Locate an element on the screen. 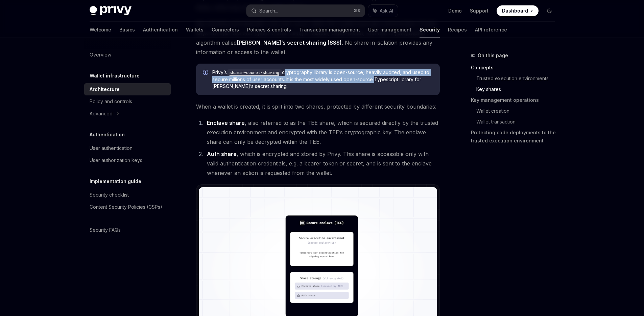 This screenshot has width=644, height=316. li: , also referred to as the TEE share, which is secured directly by the trusted execution environme... is located at coordinates (322, 132).